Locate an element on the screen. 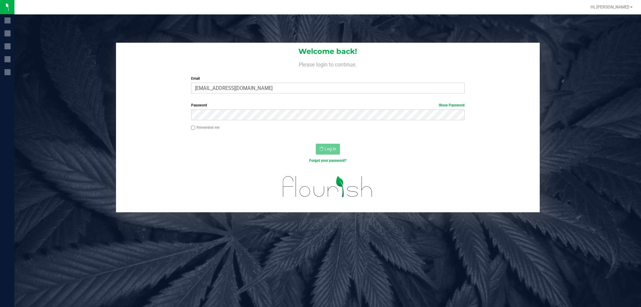 The width and height of the screenshot is (641, 307). h1: Welcome back! is located at coordinates (328, 51).